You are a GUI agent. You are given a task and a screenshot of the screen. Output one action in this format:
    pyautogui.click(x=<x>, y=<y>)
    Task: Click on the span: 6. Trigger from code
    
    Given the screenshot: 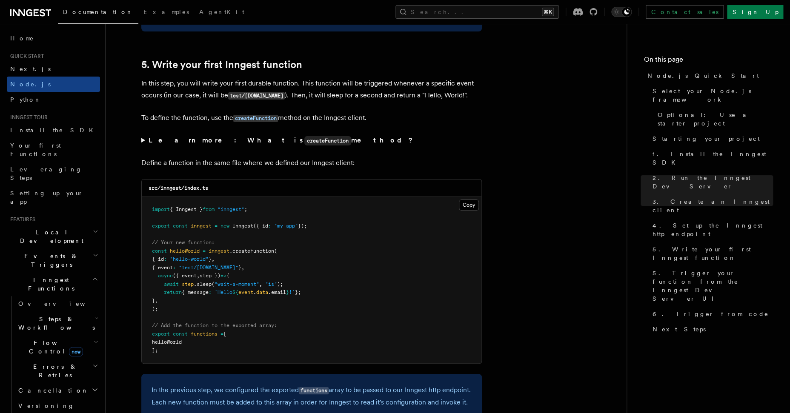 What is the action you would take?
    pyautogui.click(x=710, y=314)
    